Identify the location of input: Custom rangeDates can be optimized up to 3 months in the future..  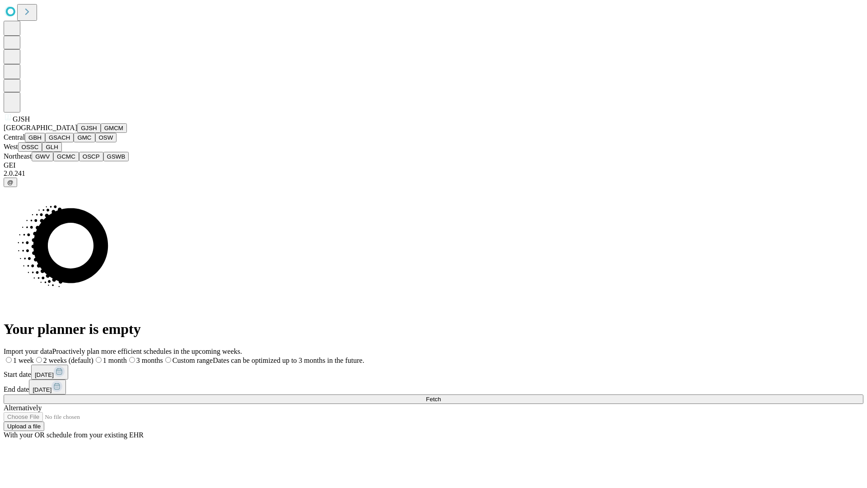
(168, 360).